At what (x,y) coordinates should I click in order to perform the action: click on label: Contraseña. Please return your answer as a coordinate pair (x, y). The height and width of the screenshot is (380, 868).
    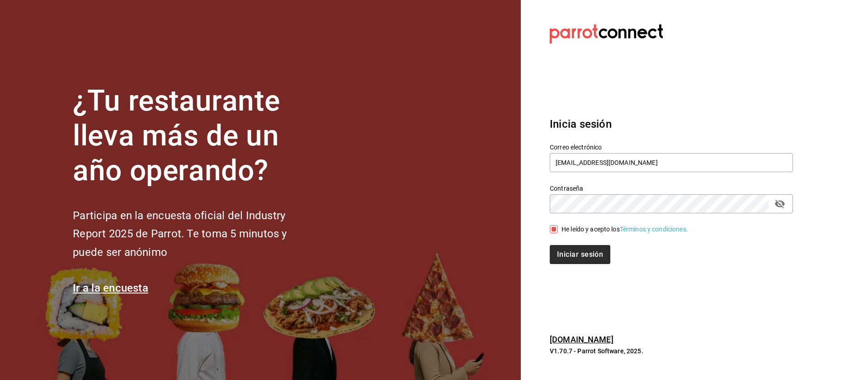
    Looking at the image, I should click on (671, 188).